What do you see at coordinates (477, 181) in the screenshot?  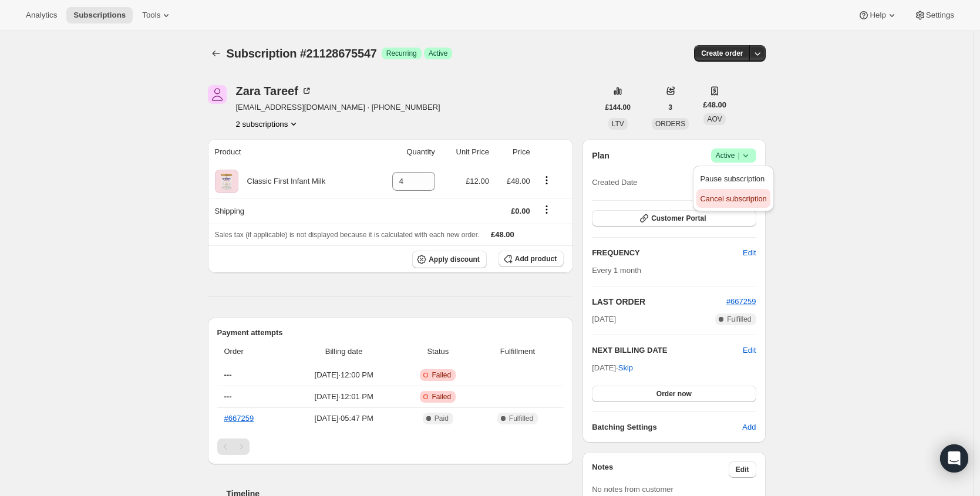 I see `span: £12.00` at bounding box center [477, 181].